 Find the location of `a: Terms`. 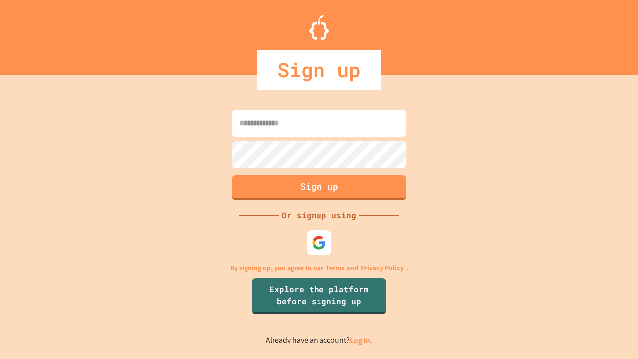

a: Terms is located at coordinates (335, 268).